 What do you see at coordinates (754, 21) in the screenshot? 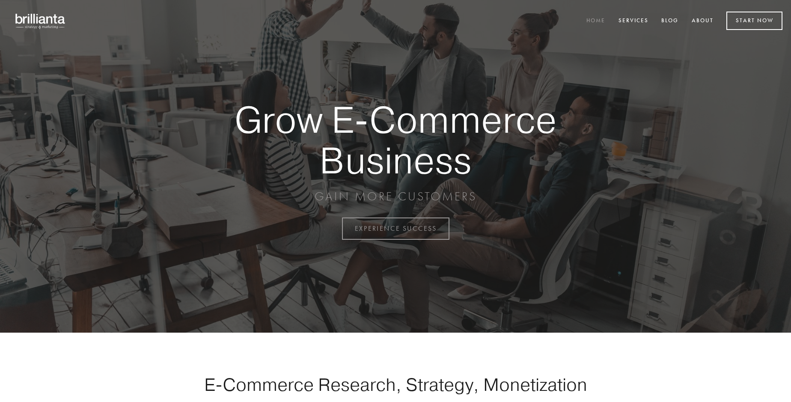
I see `a: Start Now` at bounding box center [754, 21].